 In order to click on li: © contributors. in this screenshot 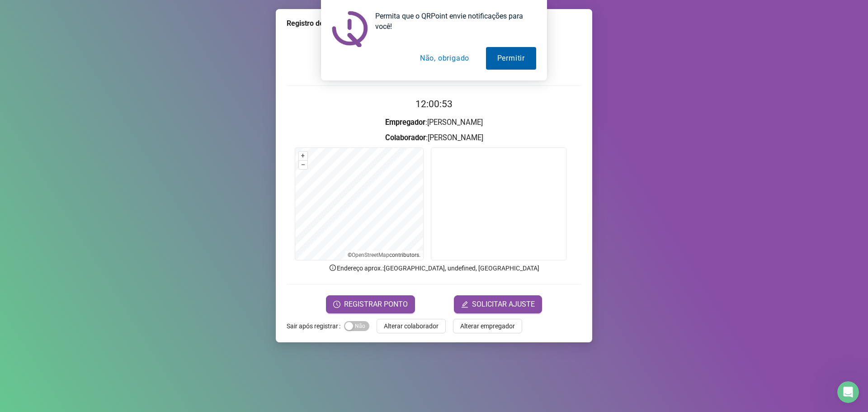, I will do `click(384, 255)`.